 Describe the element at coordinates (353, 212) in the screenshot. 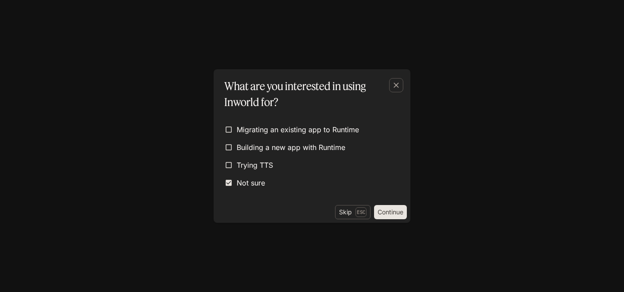

I see `button: SkipEsc` at that location.